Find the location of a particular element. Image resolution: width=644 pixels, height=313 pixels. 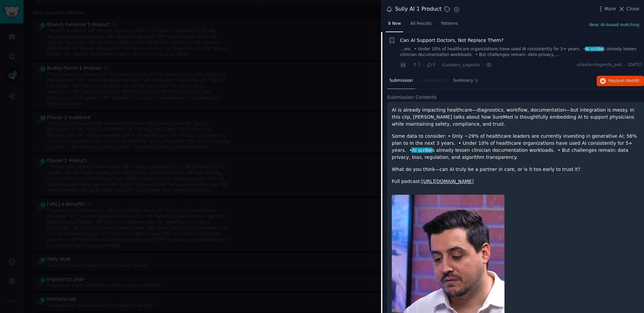

span: Close is located at coordinates (633, 9).